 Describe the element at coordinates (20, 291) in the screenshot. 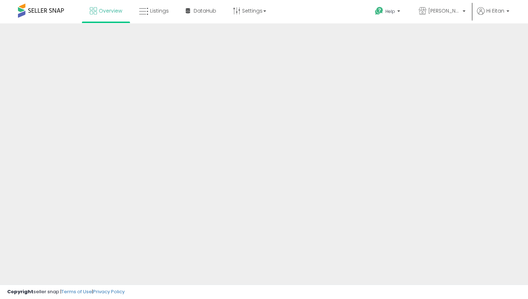

I see `strong: Copyright` at that location.